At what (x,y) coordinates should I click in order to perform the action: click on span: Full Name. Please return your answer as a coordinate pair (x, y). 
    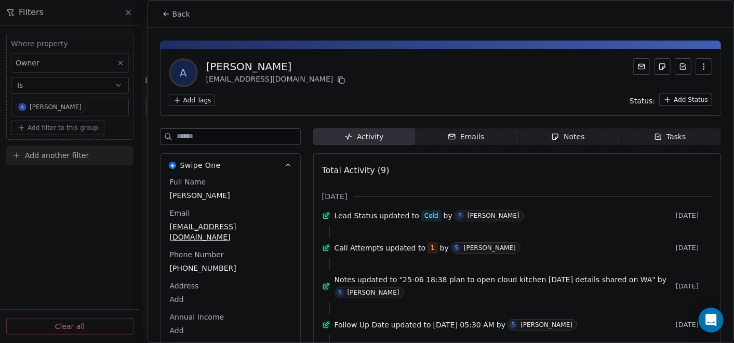
    Looking at the image, I should click on (188, 182).